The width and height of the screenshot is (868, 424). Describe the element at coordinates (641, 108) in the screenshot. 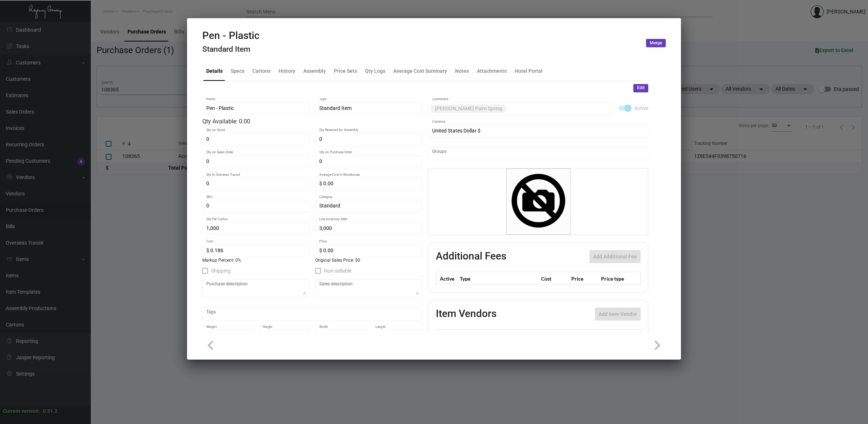

I see `span: Active` at that location.